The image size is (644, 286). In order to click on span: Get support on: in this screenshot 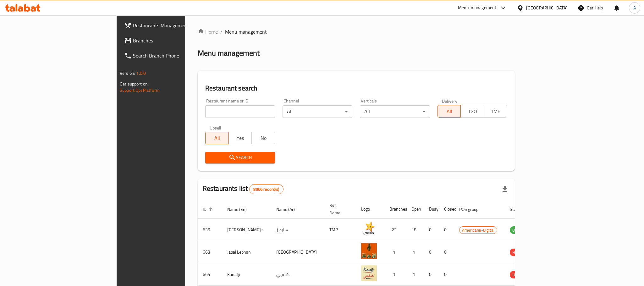, I will do `click(135, 84)`.